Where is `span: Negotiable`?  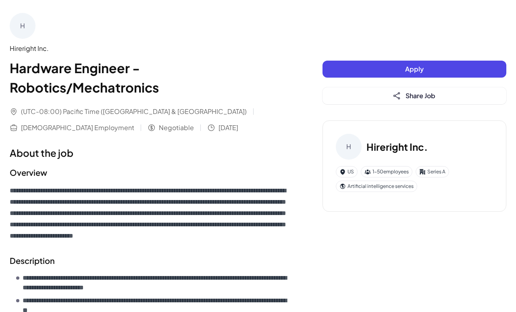 span: Negotiable is located at coordinates (176, 128).